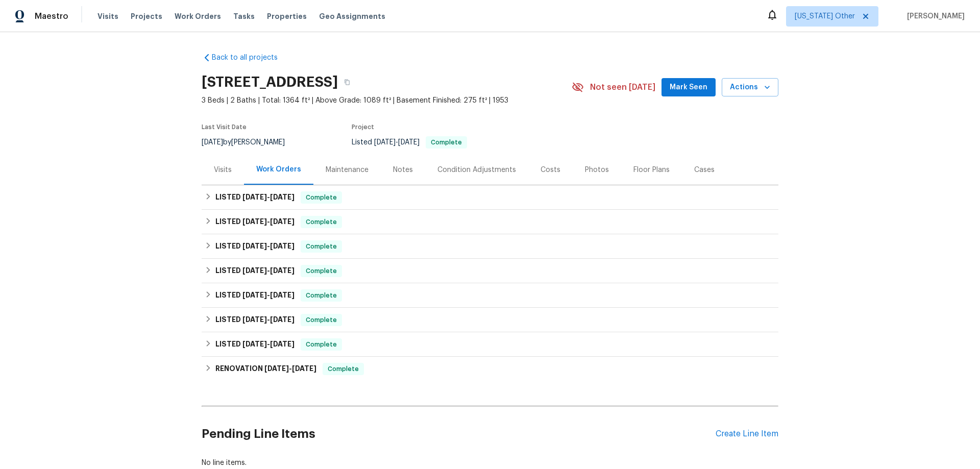 The width and height of the screenshot is (980, 469). I want to click on span: Actions, so click(749, 87).